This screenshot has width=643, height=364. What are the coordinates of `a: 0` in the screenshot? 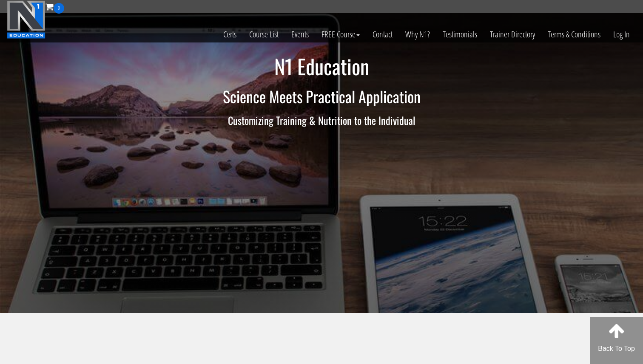 It's located at (55, 6).